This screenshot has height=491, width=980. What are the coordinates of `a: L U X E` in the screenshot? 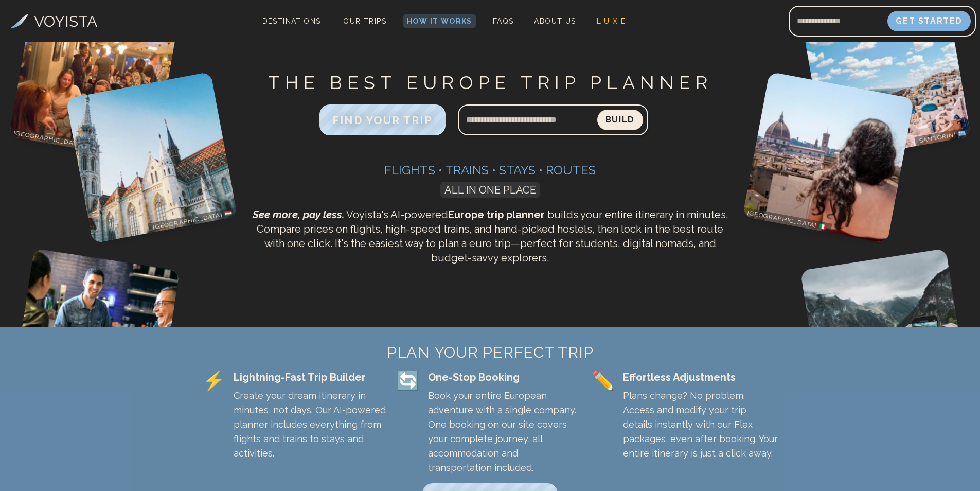 It's located at (612, 21).